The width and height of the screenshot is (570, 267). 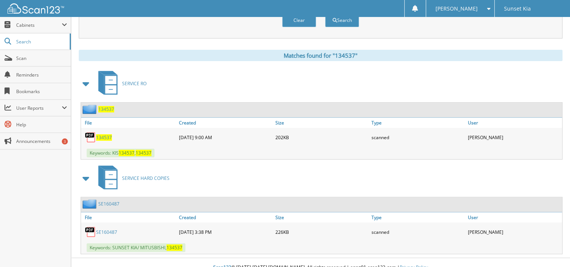 What do you see at coordinates (41, 58) in the screenshot?
I see `span: Scan` at bounding box center [41, 58].